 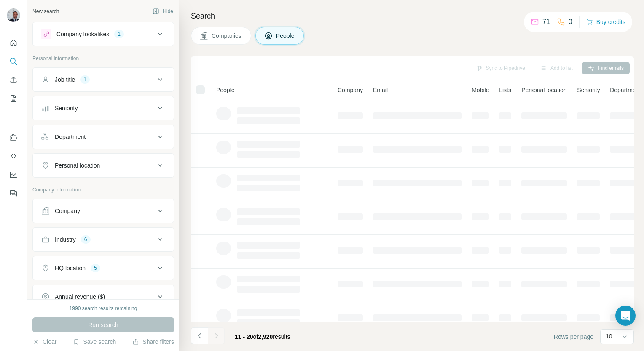 What do you see at coordinates (66, 108) in the screenshot?
I see `div: Seniority` at bounding box center [66, 108].